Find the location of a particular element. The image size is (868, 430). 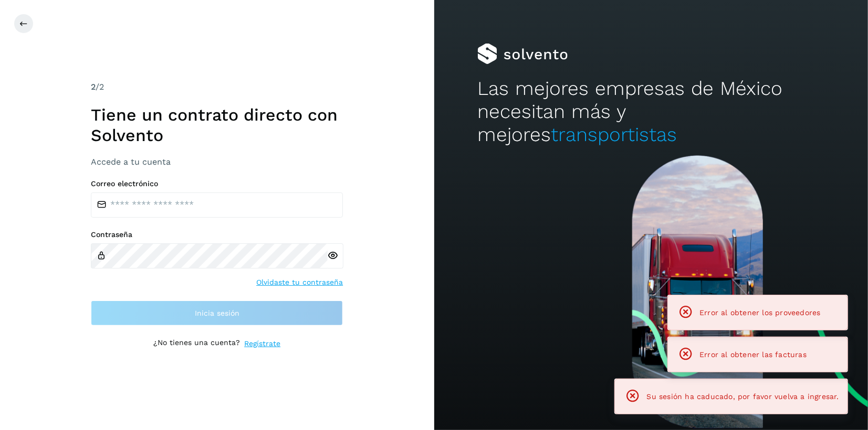

a: Olvidaste tu contraseña is located at coordinates (299, 282).